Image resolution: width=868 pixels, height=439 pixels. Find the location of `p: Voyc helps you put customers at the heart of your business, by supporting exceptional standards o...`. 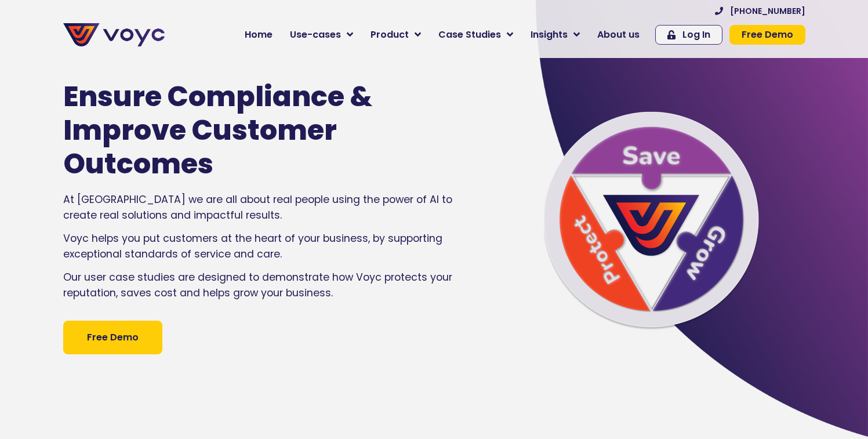

p: Voyc helps you put customers at the heart of your business, by supporting exceptional standards o... is located at coordinates (261, 246).